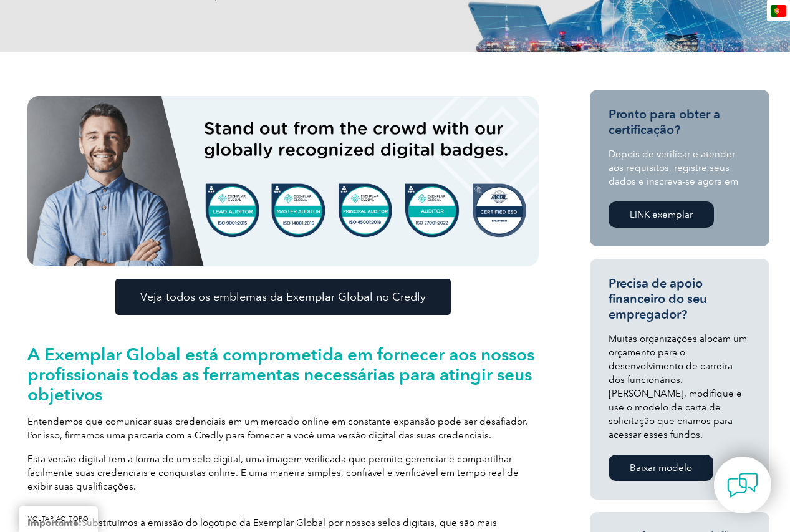 The width and height of the screenshot is (790, 532). I want to click on font: Entendemos que comunicar suas credenciais em um mercado online em constante expansão pode ser des..., so click(278, 428).